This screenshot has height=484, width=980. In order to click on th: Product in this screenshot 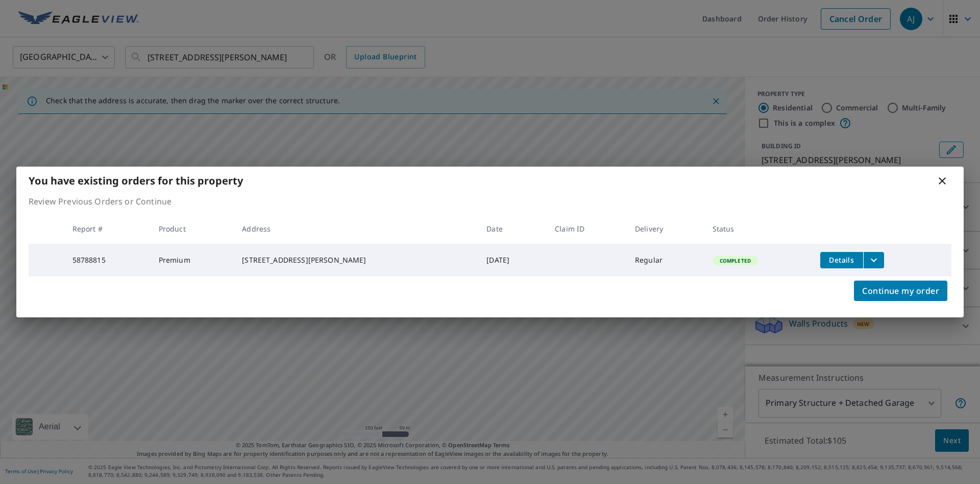, I will do `click(193, 229)`.